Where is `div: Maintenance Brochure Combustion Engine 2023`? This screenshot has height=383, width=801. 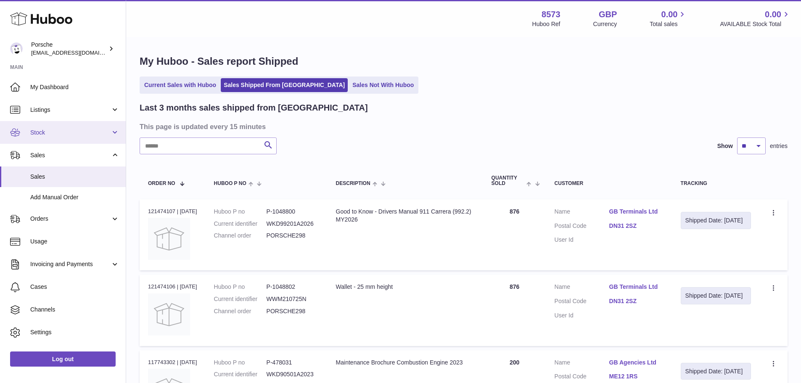
div: Maintenance Brochure Combustion Engine 2023 is located at coordinates (405, 362).